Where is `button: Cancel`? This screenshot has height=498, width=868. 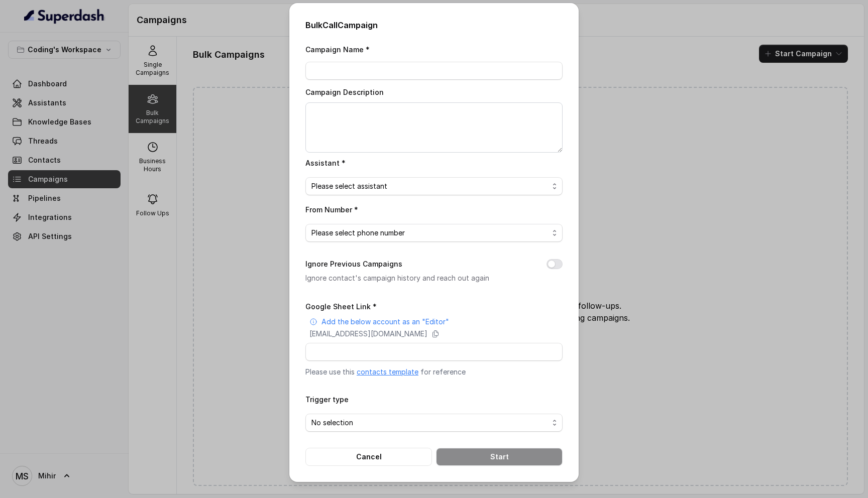
button: Cancel is located at coordinates (369, 457).